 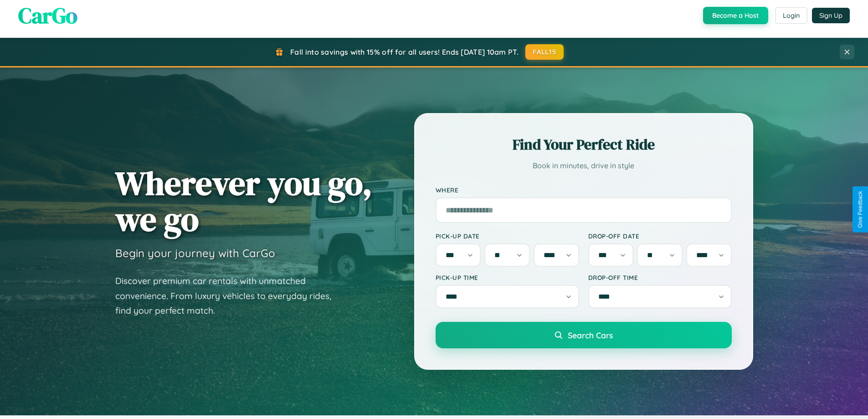 I want to click on button: Search Cars, so click(x=584, y=336).